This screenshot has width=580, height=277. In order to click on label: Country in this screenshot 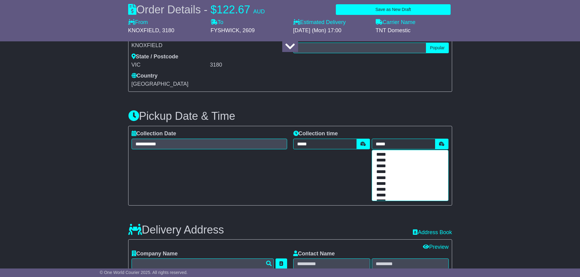, I will do `click(145, 76)`.